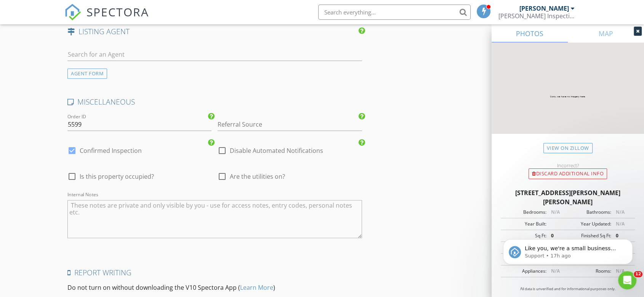 This screenshot has width=644, height=297. Describe the element at coordinates (525, 224) in the screenshot. I see `div: Year Built:` at that location.